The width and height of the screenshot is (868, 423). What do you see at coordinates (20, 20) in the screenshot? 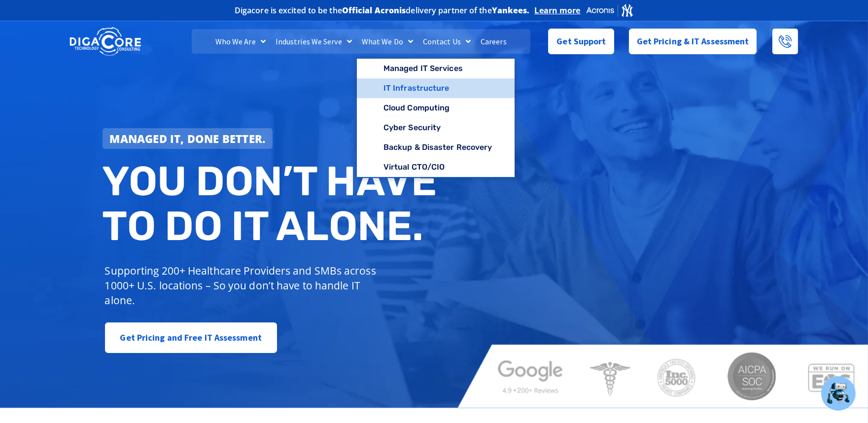
I see `img: logo_orange.svg` at bounding box center [20, 20].